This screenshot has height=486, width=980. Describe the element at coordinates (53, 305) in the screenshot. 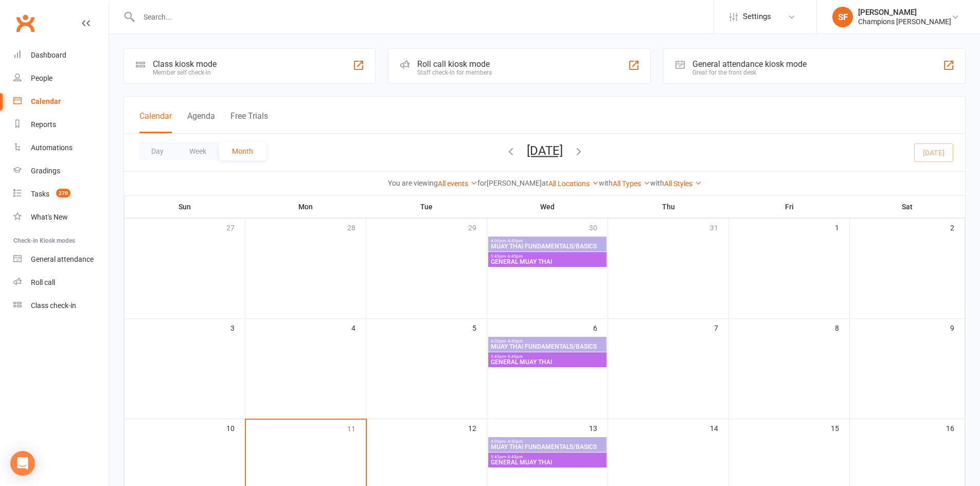

I see `div: Class check-in` at that location.